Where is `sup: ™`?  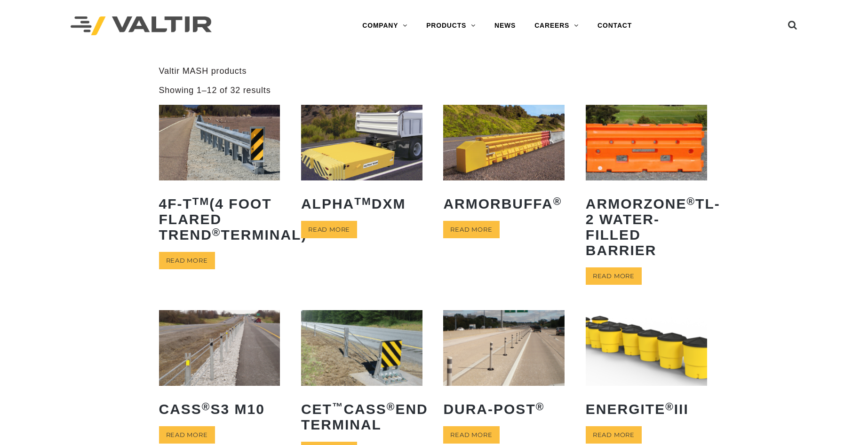 sup: ™ is located at coordinates (338, 406).